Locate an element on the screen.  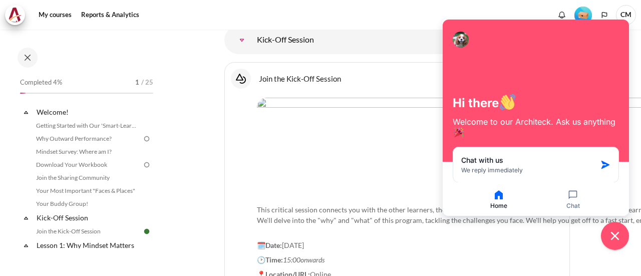
div: 4% is located at coordinates (23, 93).